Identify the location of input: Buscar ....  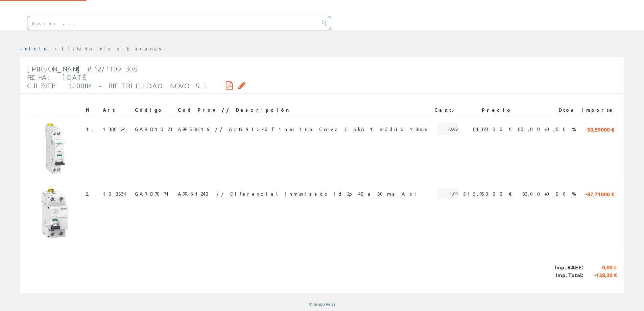
(172, 23).